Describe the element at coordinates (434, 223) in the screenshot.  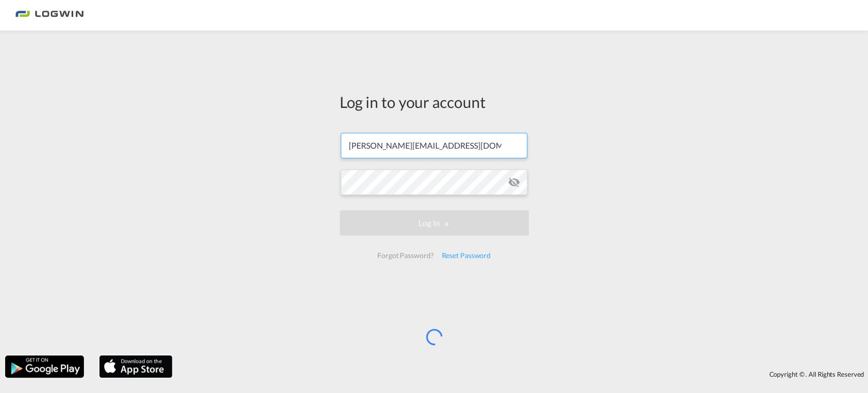
I see `button: LOGIN` at that location.